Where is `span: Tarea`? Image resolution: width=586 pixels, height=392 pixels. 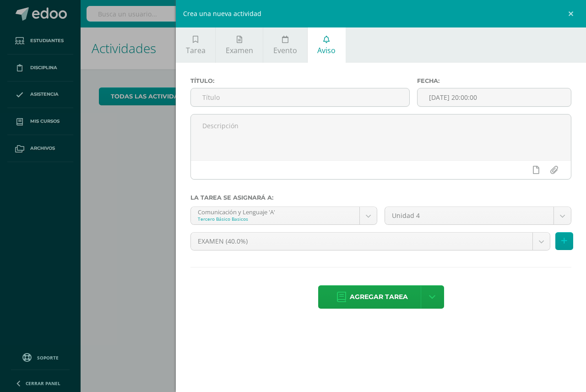 span: Tarea is located at coordinates (196, 51).